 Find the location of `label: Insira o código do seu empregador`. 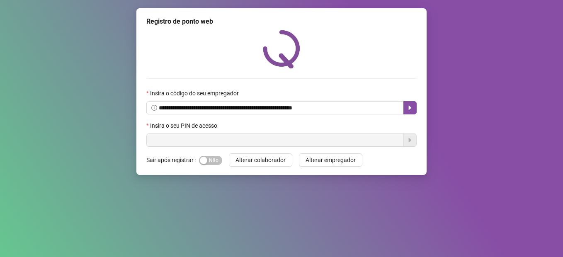

label: Insira o código do seu empregador is located at coordinates (195, 93).